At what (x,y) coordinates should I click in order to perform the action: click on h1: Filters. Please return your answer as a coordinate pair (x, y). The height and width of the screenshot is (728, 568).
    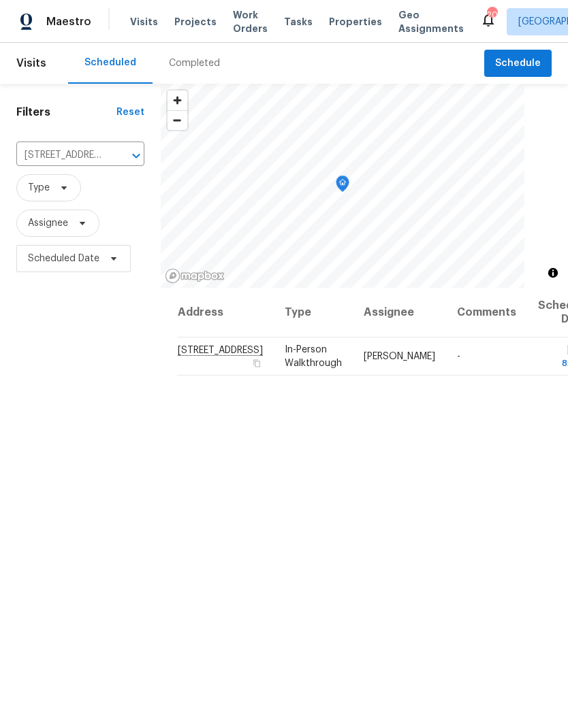
    Looking at the image, I should click on (66, 112).